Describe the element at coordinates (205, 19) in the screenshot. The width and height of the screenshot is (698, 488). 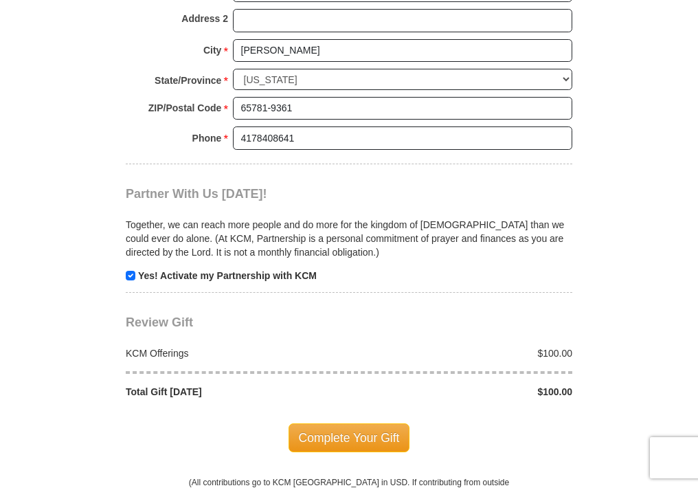
I see `strong: Address 2` at that location.